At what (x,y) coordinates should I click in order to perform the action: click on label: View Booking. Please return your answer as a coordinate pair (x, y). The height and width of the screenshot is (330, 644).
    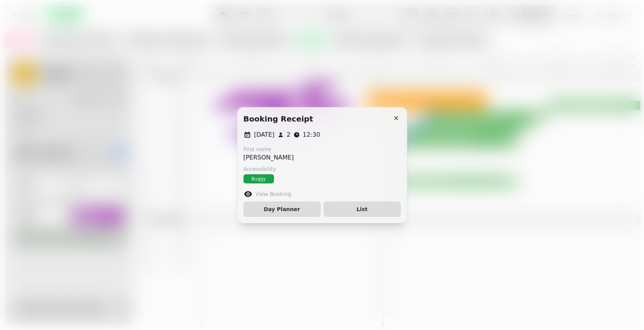
    Looking at the image, I should click on (274, 194).